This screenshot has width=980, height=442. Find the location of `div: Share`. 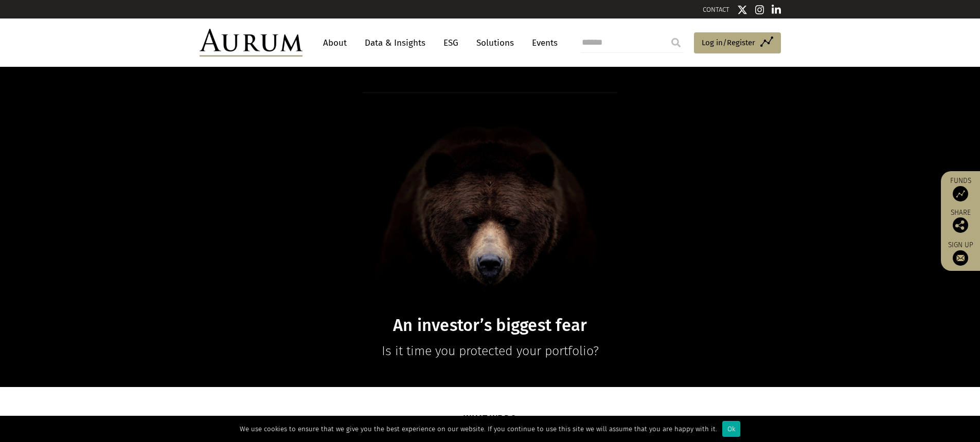

div: Share is located at coordinates (961, 221).